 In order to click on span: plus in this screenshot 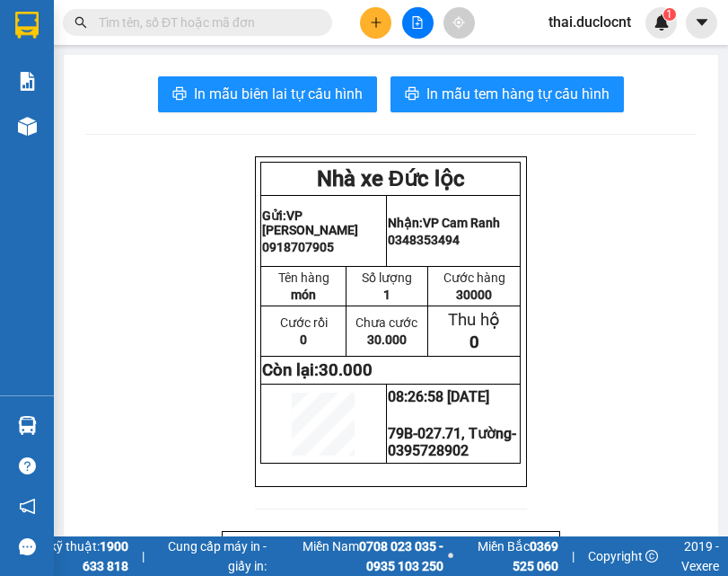, I will do `click(377, 22)`.